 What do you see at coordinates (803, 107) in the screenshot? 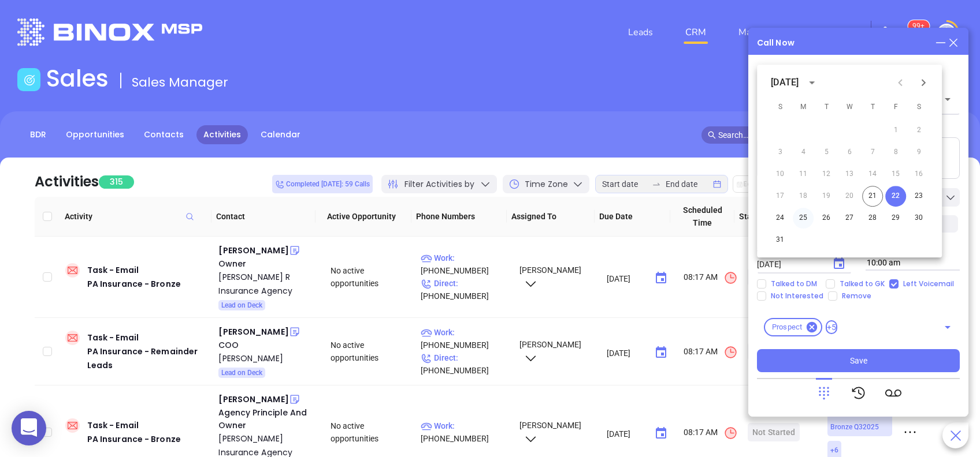
I see `span: Monday` at bounding box center [803, 107].